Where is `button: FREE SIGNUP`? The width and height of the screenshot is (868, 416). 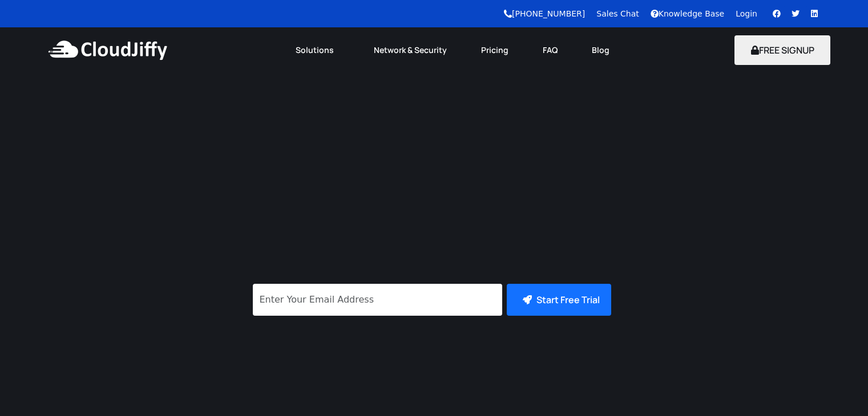
button: FREE SIGNUP is located at coordinates (782, 50).